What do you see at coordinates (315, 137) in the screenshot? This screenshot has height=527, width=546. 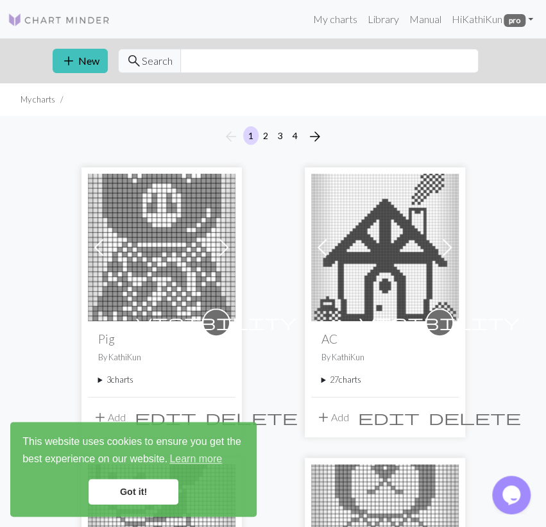 I see `i: Next` at bounding box center [315, 137].